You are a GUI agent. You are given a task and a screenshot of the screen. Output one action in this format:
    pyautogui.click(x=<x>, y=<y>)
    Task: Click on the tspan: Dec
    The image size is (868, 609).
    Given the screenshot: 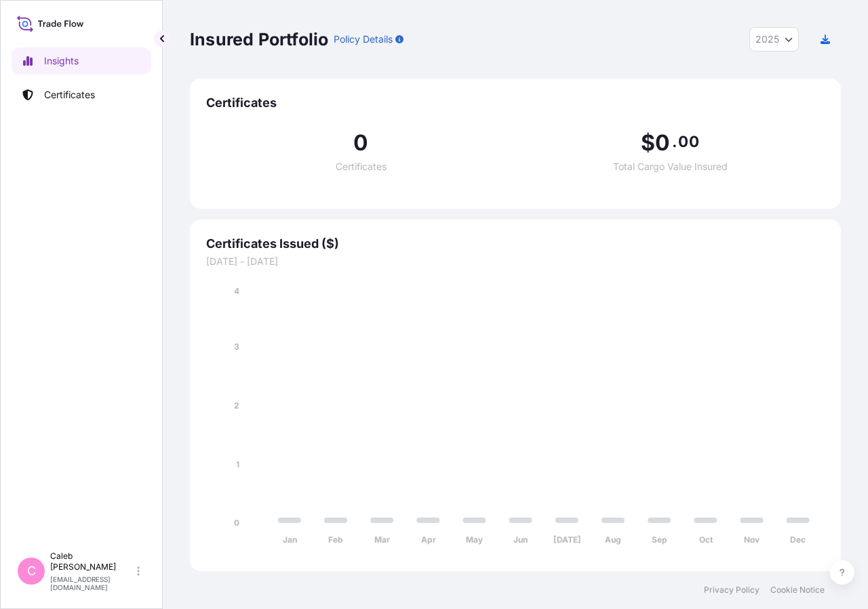 What is the action you would take?
    pyautogui.click(x=797, y=540)
    